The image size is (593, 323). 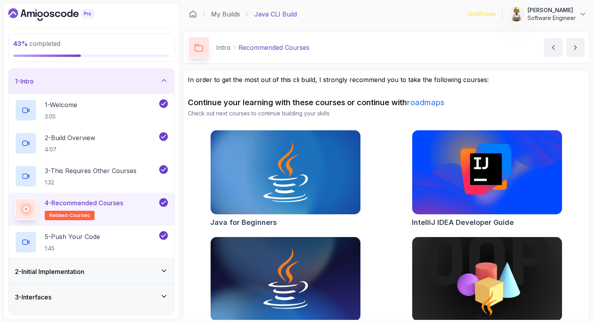 What do you see at coordinates (91, 242) in the screenshot?
I see `button: 5-Push Your Code1:45` at bounding box center [91, 242].